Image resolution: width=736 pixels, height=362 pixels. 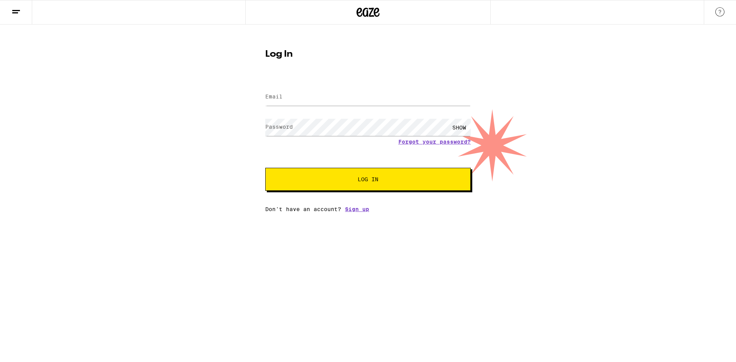 What do you see at coordinates (368, 97) in the screenshot?
I see `input: Email` at bounding box center [368, 97].